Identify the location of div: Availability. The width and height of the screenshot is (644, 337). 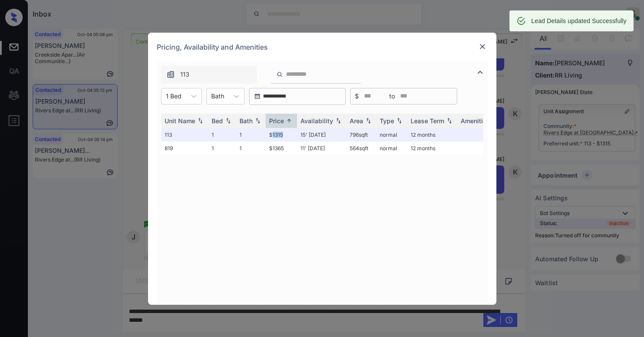
(316, 120).